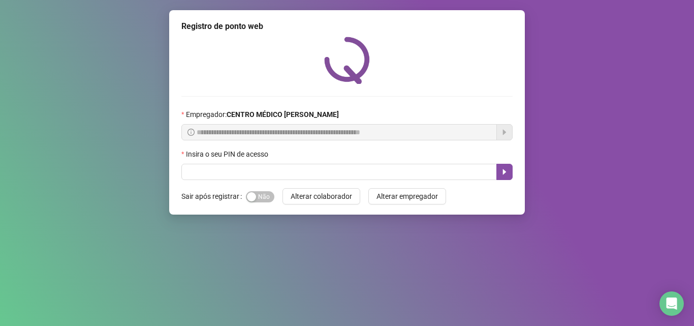 This screenshot has width=694, height=326. Describe the element at coordinates (347, 26) in the screenshot. I see `div: Registro de ponto web` at that location.